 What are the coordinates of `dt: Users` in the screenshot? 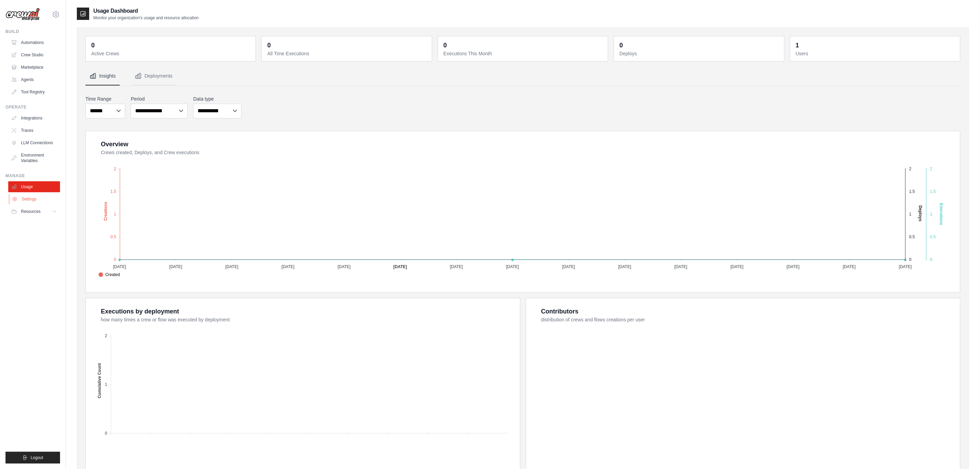 It's located at (876, 54).